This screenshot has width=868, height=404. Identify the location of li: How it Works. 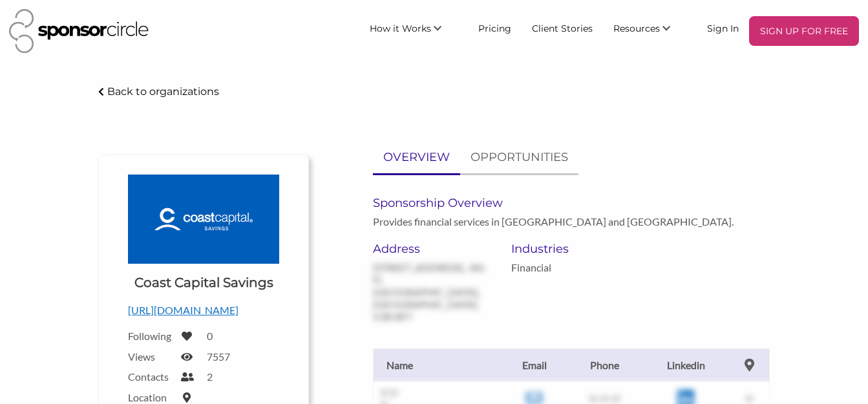
(413, 31).